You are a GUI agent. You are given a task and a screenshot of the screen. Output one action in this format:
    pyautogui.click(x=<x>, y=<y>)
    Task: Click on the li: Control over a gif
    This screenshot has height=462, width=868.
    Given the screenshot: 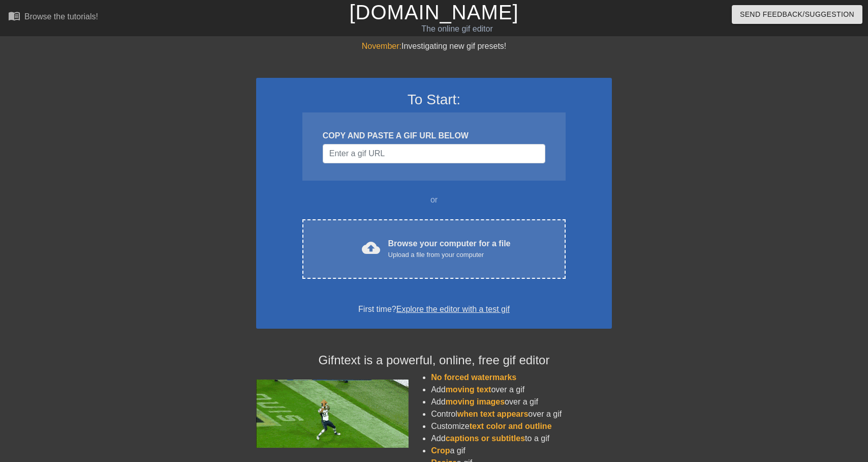 What is the action you would take?
    pyautogui.click(x=522, y=414)
    